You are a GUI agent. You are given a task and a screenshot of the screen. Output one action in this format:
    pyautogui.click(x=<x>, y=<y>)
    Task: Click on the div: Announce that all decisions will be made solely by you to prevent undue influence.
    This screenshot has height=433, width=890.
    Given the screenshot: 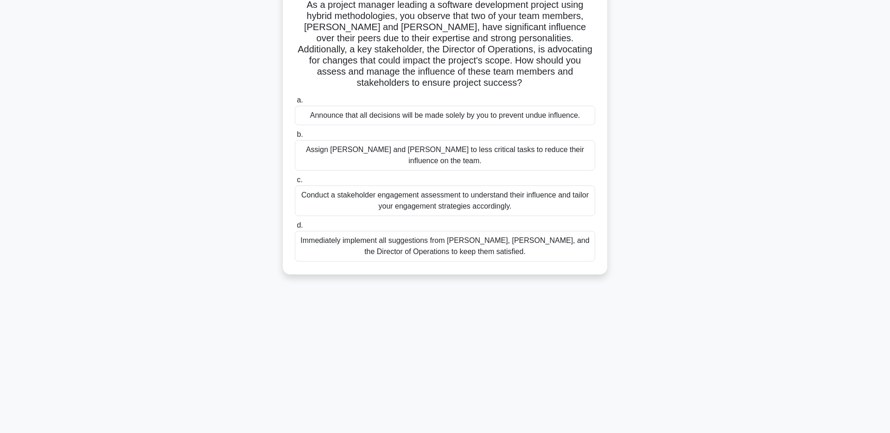 What is the action you would take?
    pyautogui.click(x=445, y=115)
    